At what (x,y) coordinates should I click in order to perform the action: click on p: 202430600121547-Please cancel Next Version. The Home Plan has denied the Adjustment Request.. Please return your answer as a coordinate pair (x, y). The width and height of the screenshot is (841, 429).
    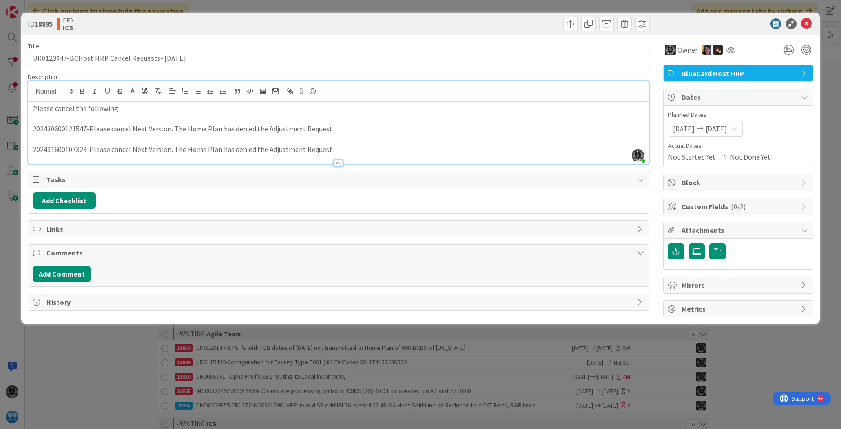
    Looking at the image, I should click on (338, 128).